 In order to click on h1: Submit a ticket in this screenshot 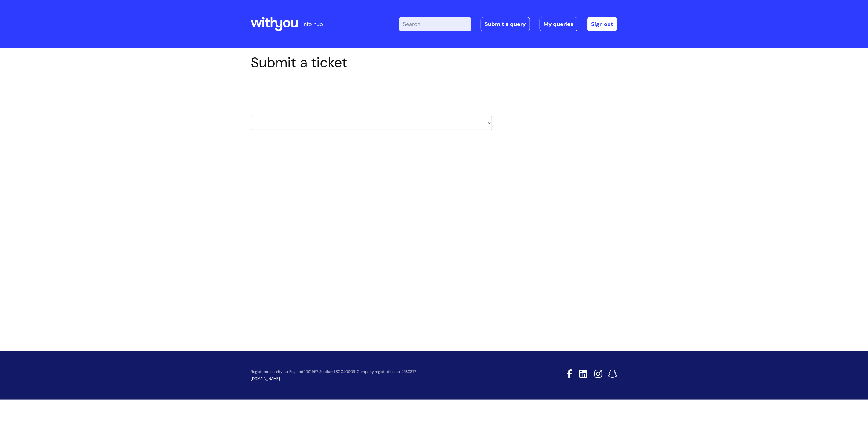, I will do `click(372, 63)`.